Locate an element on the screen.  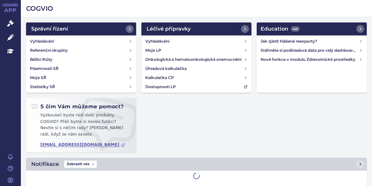
h4: Písemnosti SŘ is located at coordinates (44, 69).